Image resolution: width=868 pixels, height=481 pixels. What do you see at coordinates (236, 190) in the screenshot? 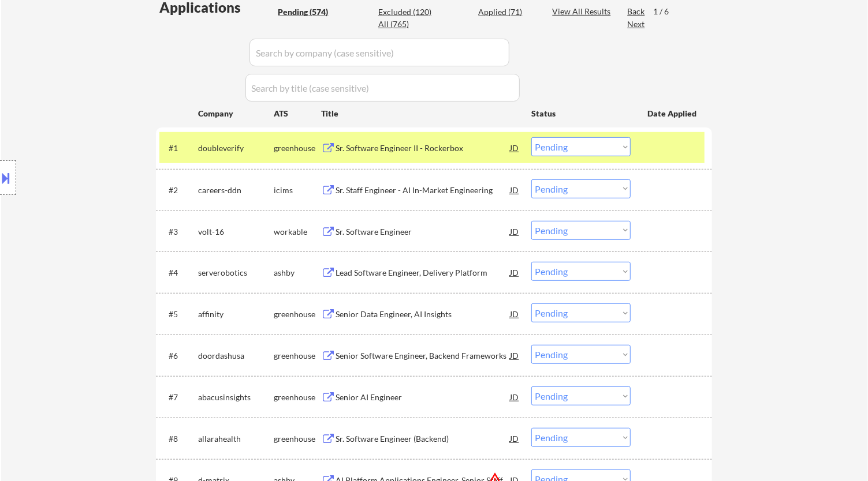
I see `div: careers-ddn` at bounding box center [236, 190].